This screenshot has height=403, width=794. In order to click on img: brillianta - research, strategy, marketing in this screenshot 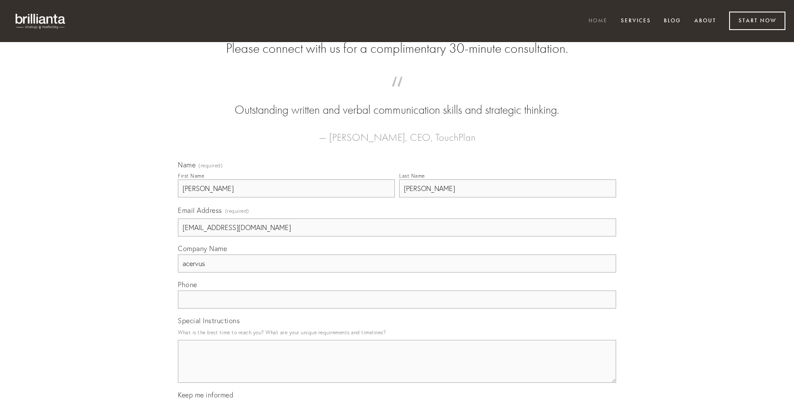, I will do `click(41, 21)`.